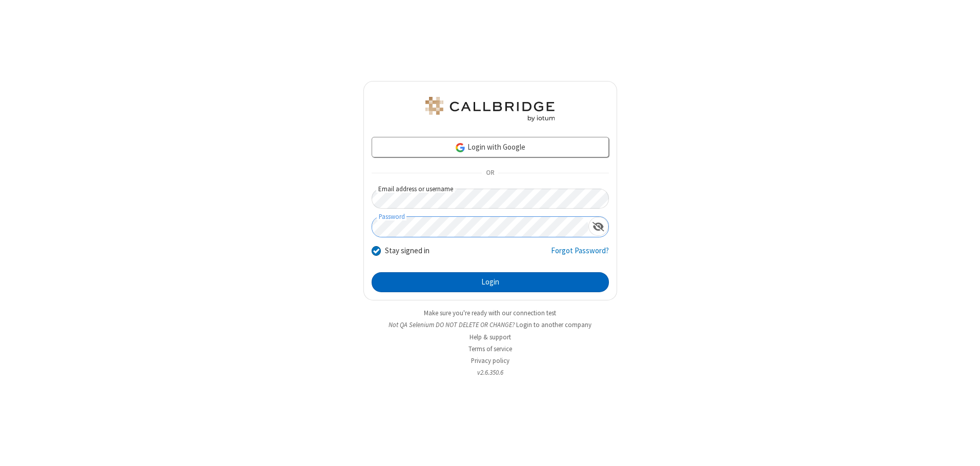 The height and width of the screenshot is (466, 980). Describe the element at coordinates (461, 148) in the screenshot. I see `img: google-icon.png` at that location.